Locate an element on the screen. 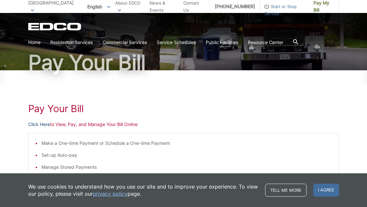 This screenshot has width=367, height=207. p: We use cookies to understand how you use our site and to improve your experience. To view our pol... is located at coordinates (143, 191).